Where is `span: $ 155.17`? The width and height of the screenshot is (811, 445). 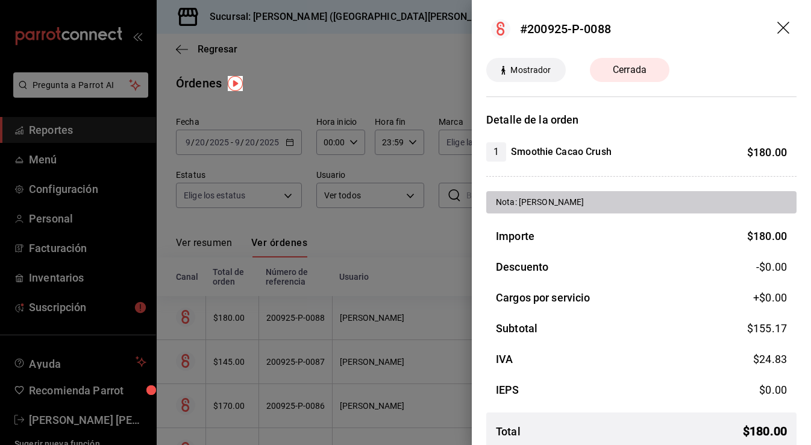
span: $ 155.17 is located at coordinates (767, 328).